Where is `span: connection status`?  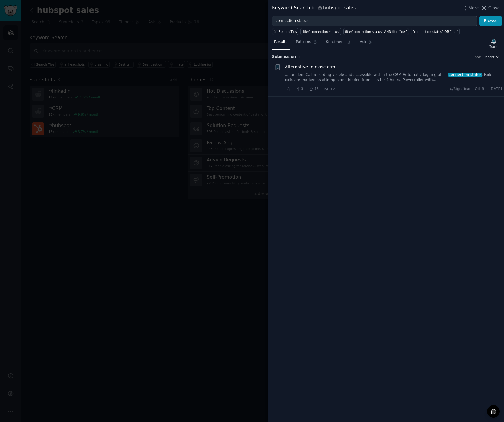
span: connection status is located at coordinates (465, 75).